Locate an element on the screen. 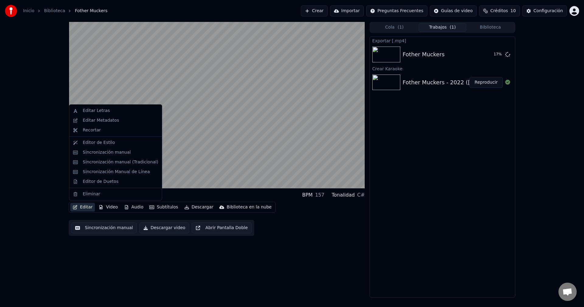 The width and height of the screenshot is (584, 307). button: Cola is located at coordinates (395, 27).